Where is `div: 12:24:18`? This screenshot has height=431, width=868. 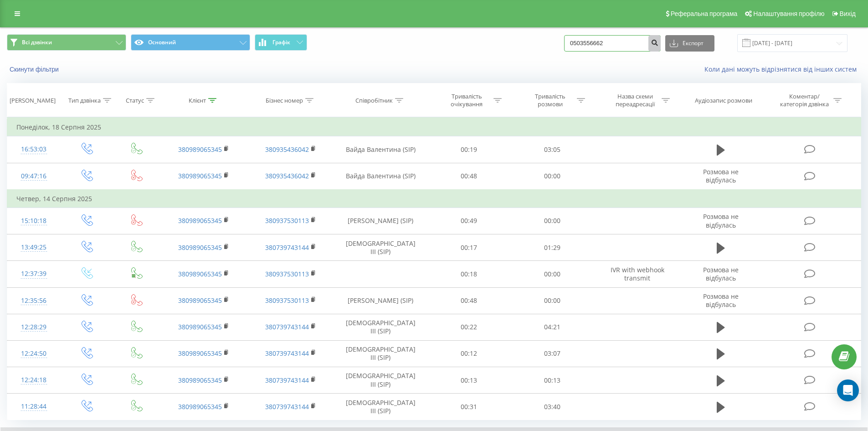 div: 12:24:18 is located at coordinates (34, 380).